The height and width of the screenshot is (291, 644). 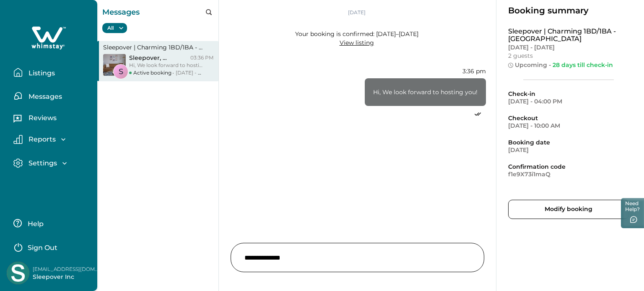 I want to click on p: Sleepover Inc, so click(x=66, y=277).